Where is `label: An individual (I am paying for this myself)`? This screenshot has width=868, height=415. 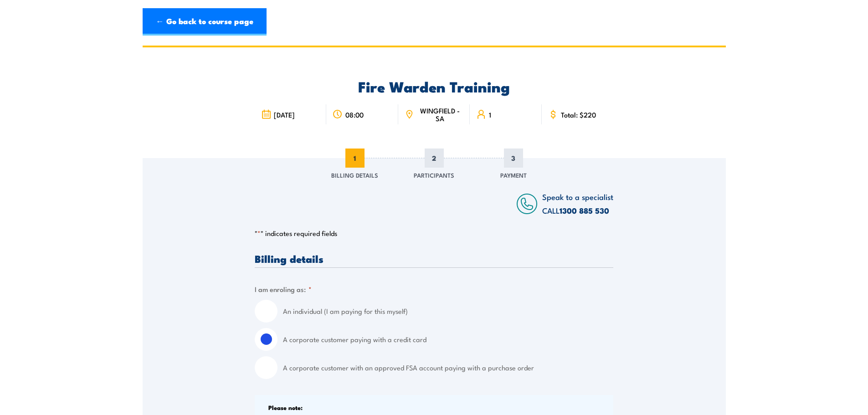
label: An individual (I am paying for this myself) is located at coordinates (448, 311).